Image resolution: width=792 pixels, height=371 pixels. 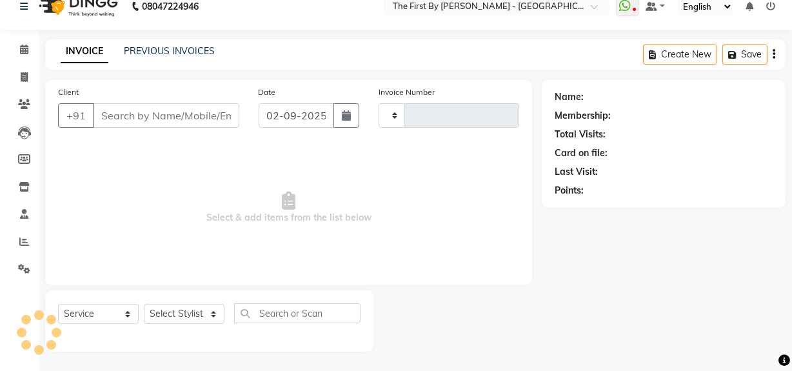 I want to click on div: Total Visits:, so click(x=580, y=134).